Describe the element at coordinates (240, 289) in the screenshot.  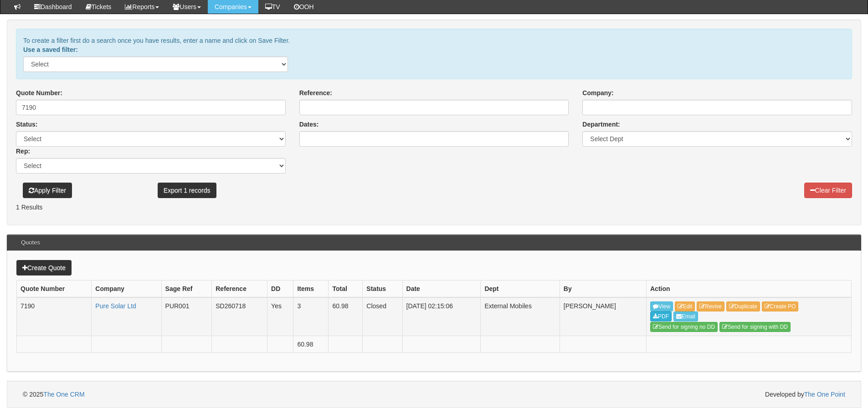
I see `th: Reference` at that location.